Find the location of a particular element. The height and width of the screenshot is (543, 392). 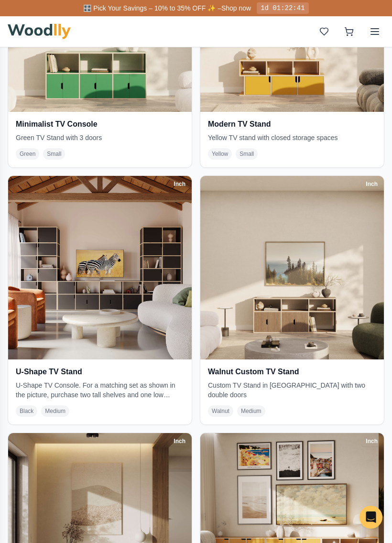

span: Black is located at coordinates (26, 411).